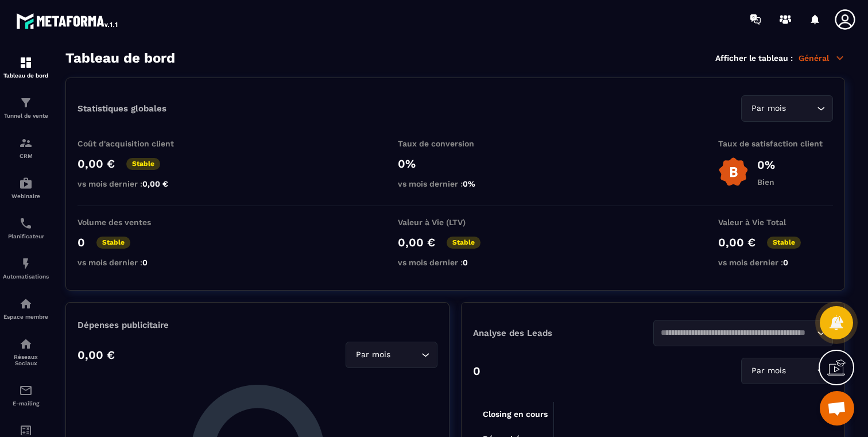 The height and width of the screenshot is (437, 868). What do you see at coordinates (734, 172) in the screenshot?
I see `img: b-badge-o.b3b20ee6.svg` at bounding box center [734, 172].